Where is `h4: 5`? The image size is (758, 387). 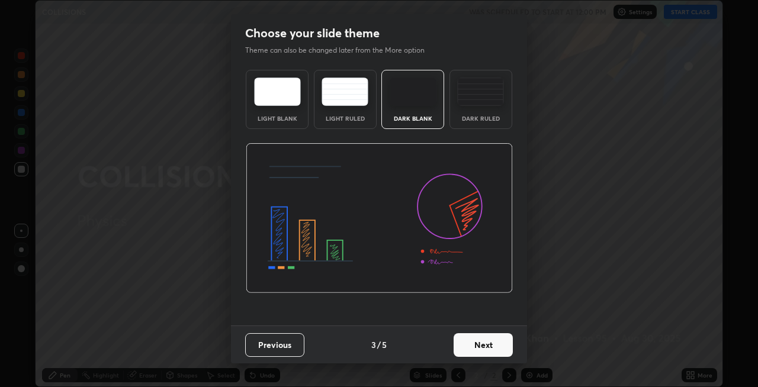
h4: 5 is located at coordinates (384, 345).